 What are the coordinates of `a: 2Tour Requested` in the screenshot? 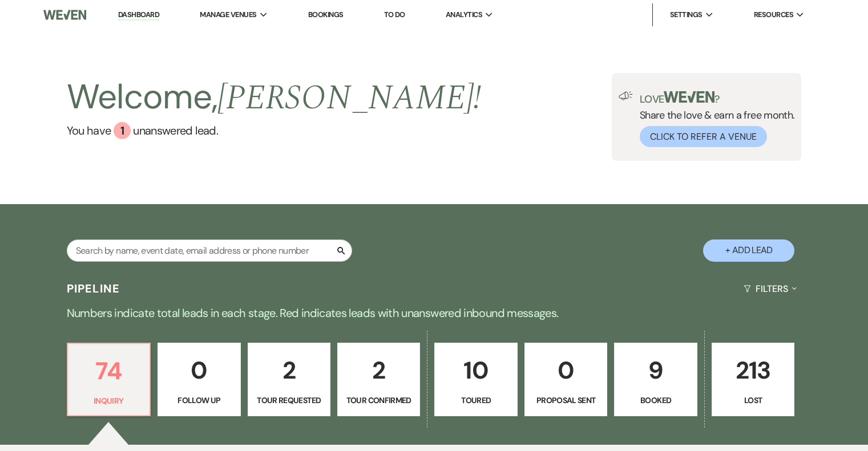 It's located at (289, 380).